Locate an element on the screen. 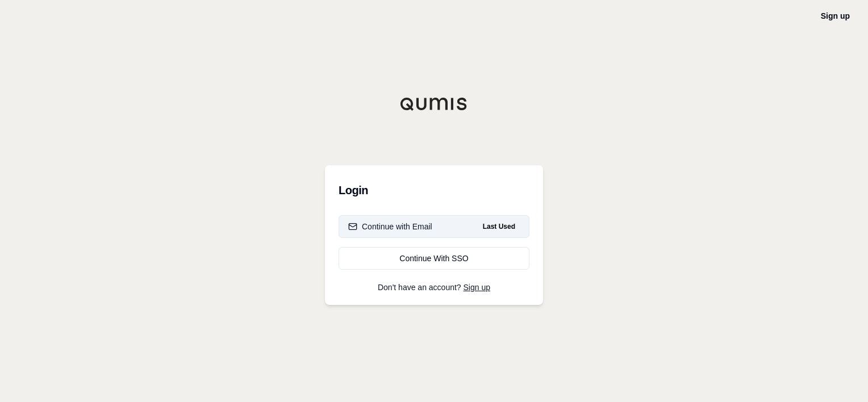  span: Last Used is located at coordinates (499, 227).